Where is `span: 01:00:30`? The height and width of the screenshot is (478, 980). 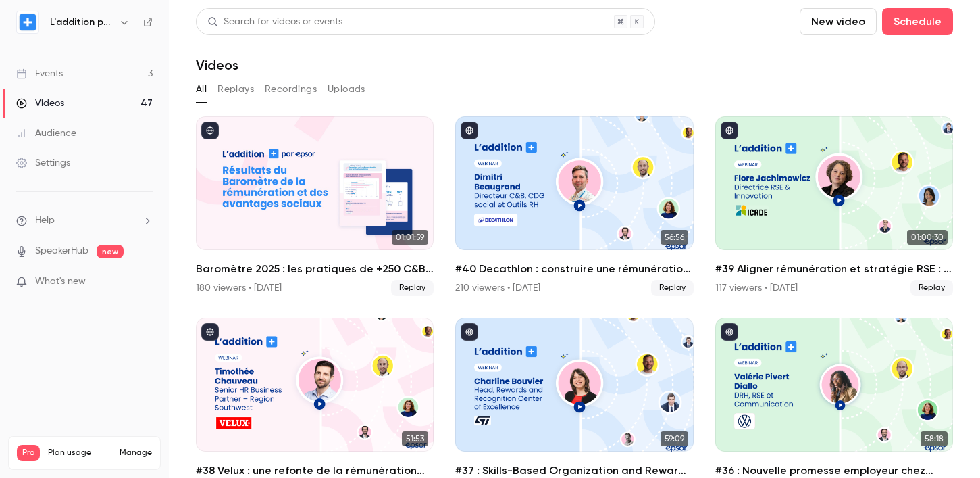 span: 01:00:30 is located at coordinates (928, 237).